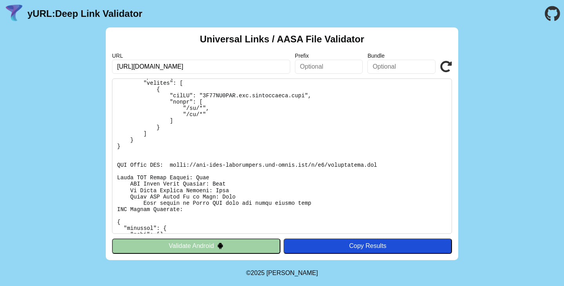 This screenshot has height=286, width=564. I want to click on label: Prefix, so click(329, 56).